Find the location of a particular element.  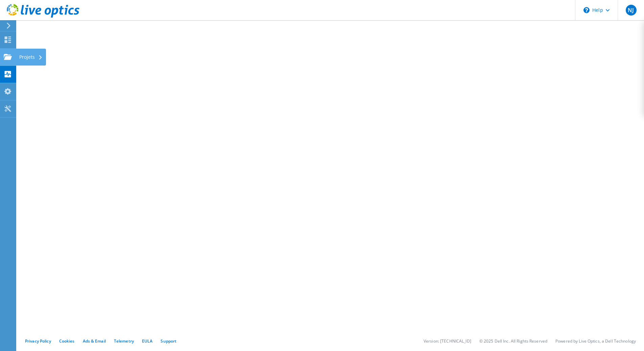

a: Support is located at coordinates (169, 341).